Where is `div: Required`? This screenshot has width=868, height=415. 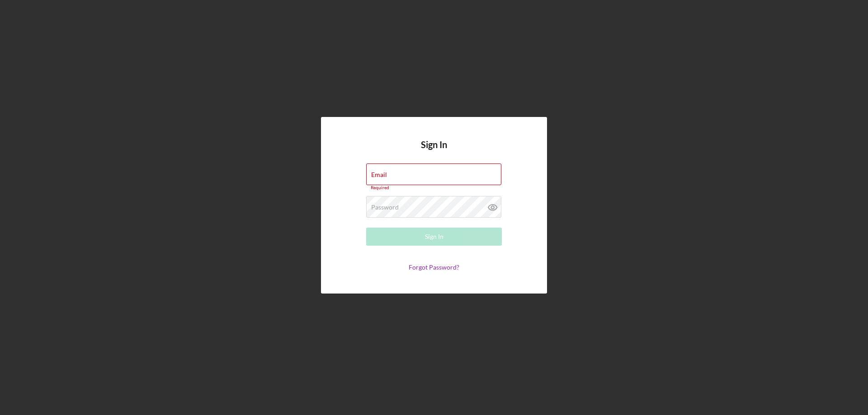
div: Required is located at coordinates (434, 188).